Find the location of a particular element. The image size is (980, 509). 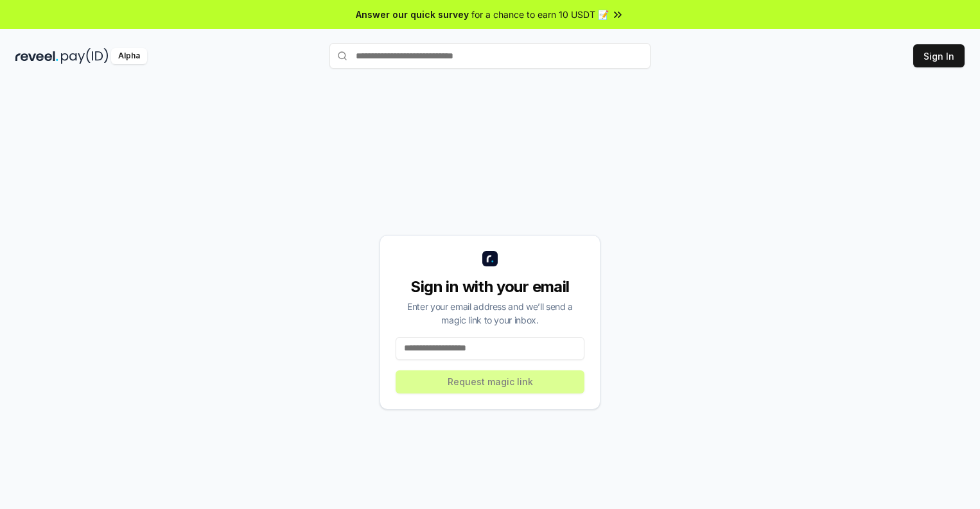

img: pay_id is located at coordinates (85, 56).